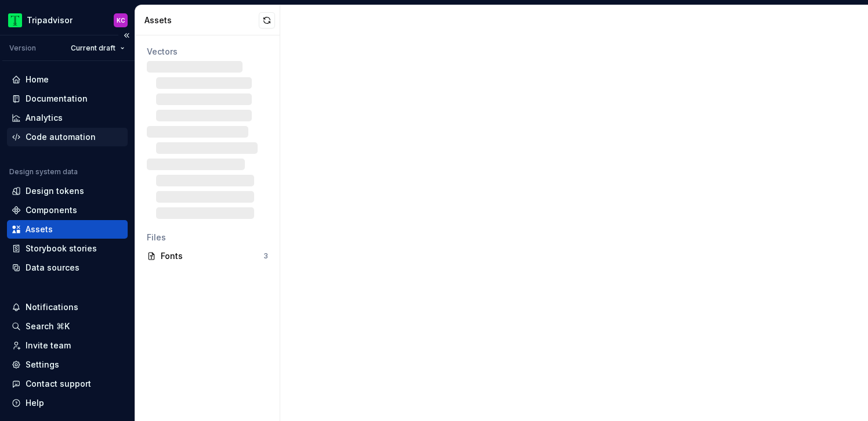 This screenshot has height=421, width=868. Describe the element at coordinates (51, 210) in the screenshot. I see `div: Components` at that location.